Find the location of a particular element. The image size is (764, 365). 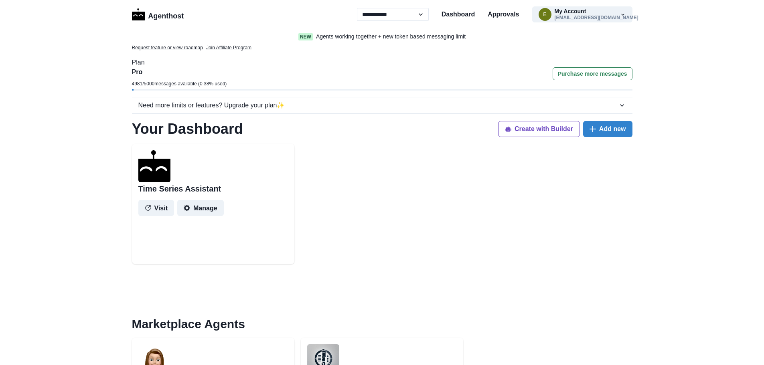

p: Dashboard is located at coordinates (458, 14).